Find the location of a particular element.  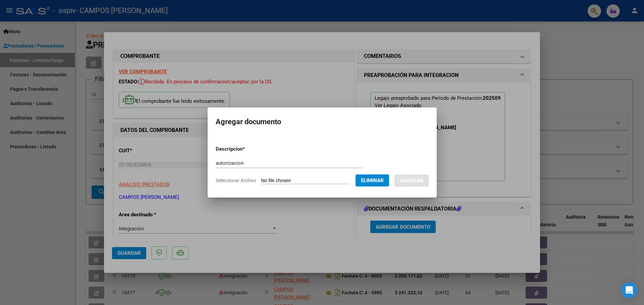

h2: Agregar documento is located at coordinates (322, 122).